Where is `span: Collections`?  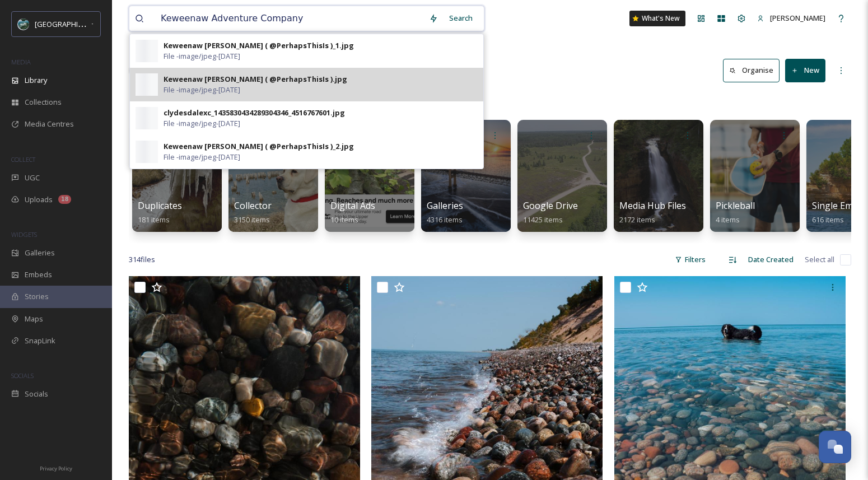 span: Collections is located at coordinates (43, 102).